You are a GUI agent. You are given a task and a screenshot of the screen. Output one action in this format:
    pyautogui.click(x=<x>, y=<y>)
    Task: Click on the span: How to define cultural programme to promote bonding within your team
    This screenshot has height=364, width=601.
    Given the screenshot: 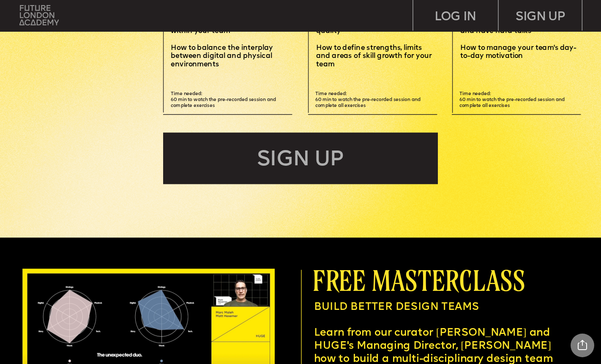 What is the action you would take?
    pyautogui.click(x=227, y=23)
    